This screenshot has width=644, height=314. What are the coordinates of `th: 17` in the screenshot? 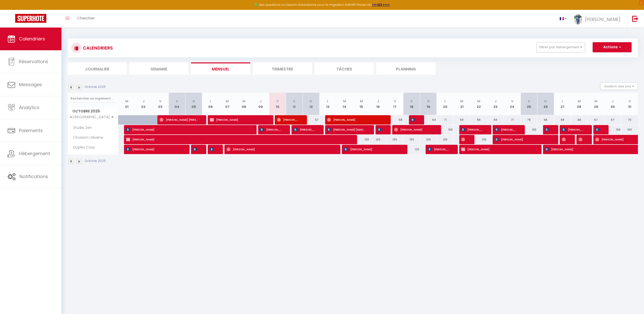 It's located at (395, 104).